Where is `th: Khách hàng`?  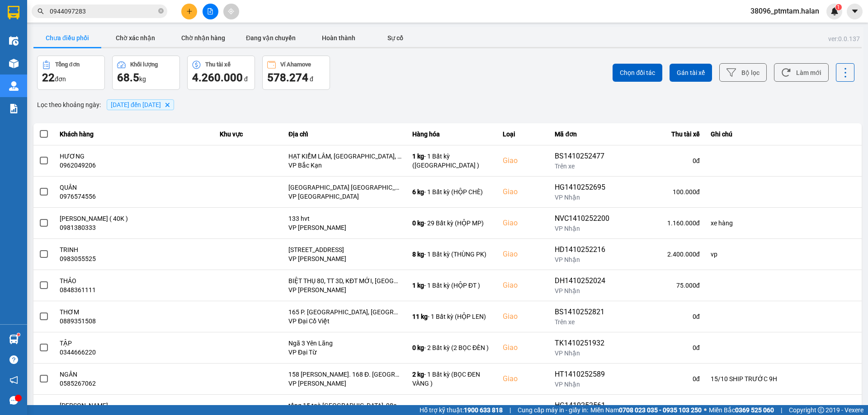
th: Khách hàng is located at coordinates (134, 134).